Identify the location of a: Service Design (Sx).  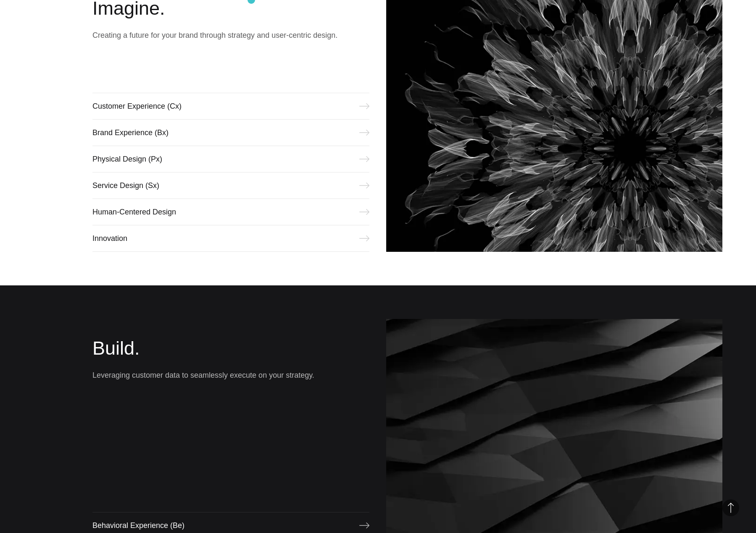
(231, 186).